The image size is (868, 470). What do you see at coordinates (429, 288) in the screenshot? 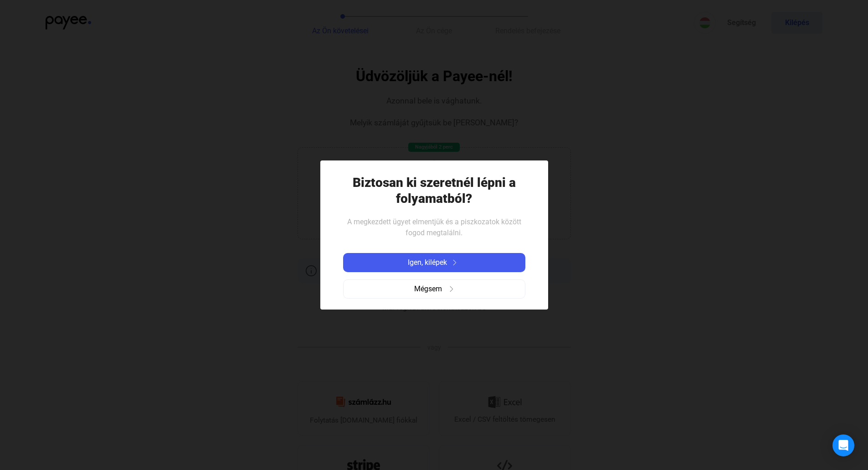
I see `span: Mégsem` at bounding box center [429, 288].